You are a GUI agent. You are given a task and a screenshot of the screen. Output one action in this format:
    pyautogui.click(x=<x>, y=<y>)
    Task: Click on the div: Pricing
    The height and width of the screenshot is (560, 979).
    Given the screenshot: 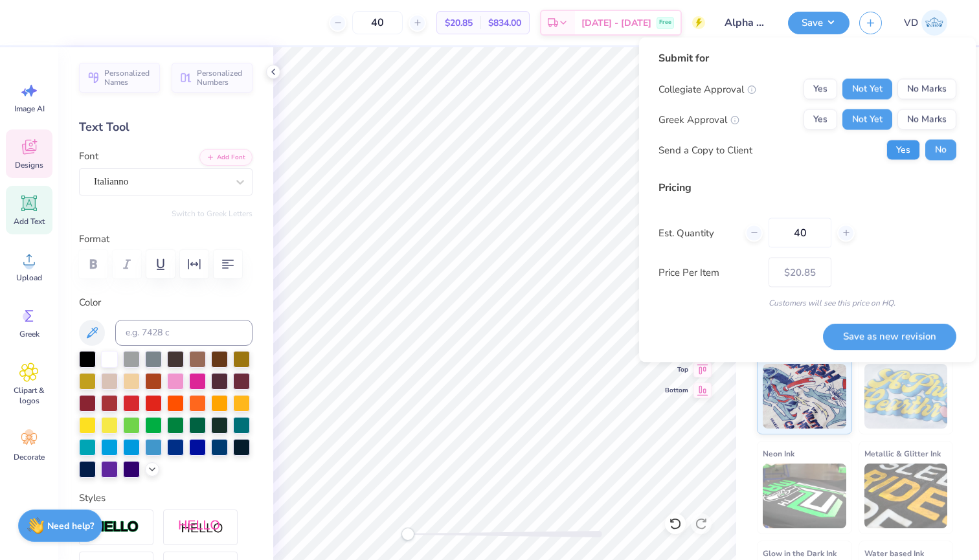 What is the action you would take?
    pyautogui.click(x=807, y=188)
    